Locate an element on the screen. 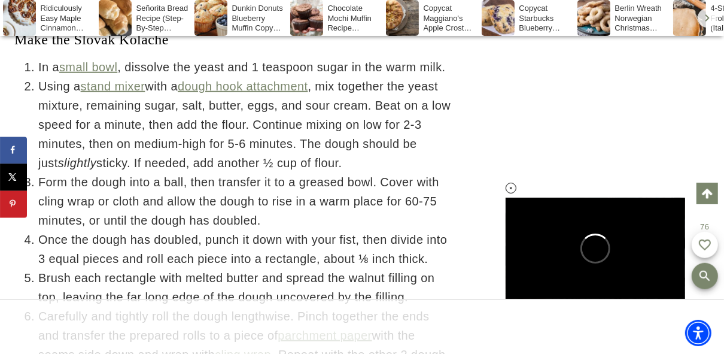 The height and width of the screenshot is (354, 724). li: Using a with a , mix together the yeast mixture, remaining sugar, salt, butter, eggs, and sour cr... is located at coordinates (245, 125).